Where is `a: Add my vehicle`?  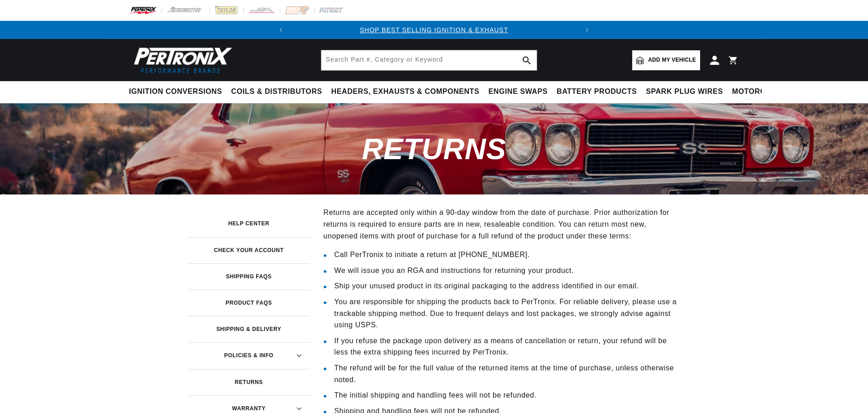 a: Add my vehicle is located at coordinates (666, 60).